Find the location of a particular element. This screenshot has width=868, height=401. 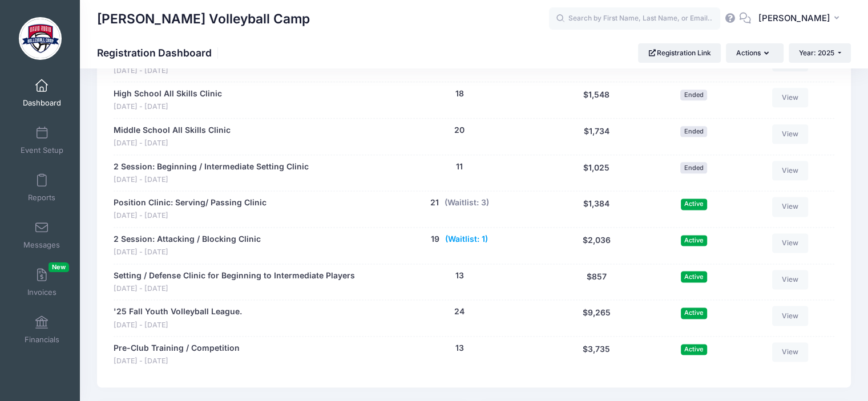

span: Year: 2025 is located at coordinates (817, 53).